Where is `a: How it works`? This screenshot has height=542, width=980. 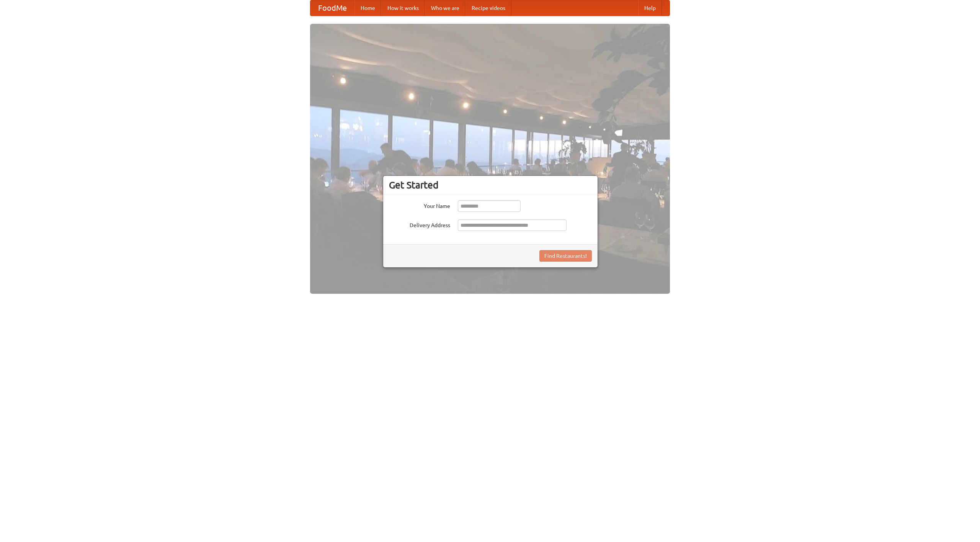 a: How it works is located at coordinates (403, 8).